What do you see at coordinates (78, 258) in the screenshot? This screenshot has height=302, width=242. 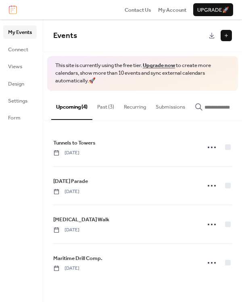 I see `span: Maritime Drill Comp.` at bounding box center [78, 258].